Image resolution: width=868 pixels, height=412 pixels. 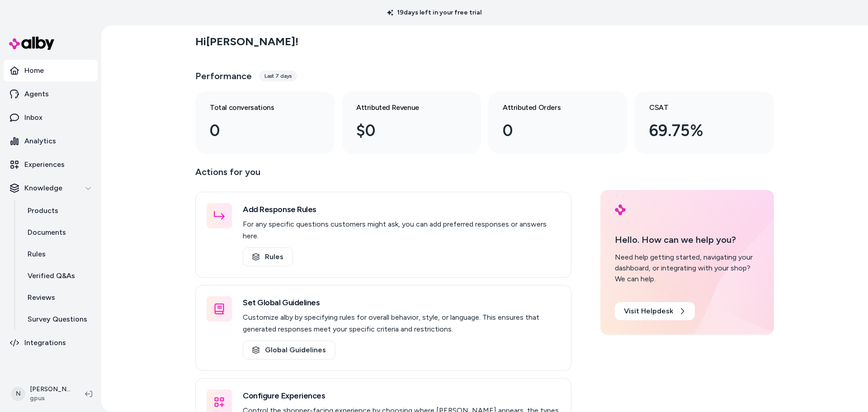 I want to click on a: Attributed Revenue $0, so click(x=411, y=122).